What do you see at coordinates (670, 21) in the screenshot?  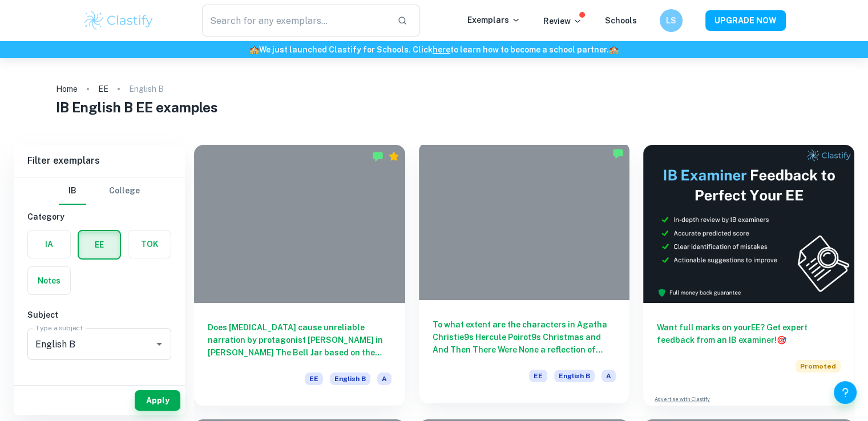 I see `h6: LS` at bounding box center [670, 21].